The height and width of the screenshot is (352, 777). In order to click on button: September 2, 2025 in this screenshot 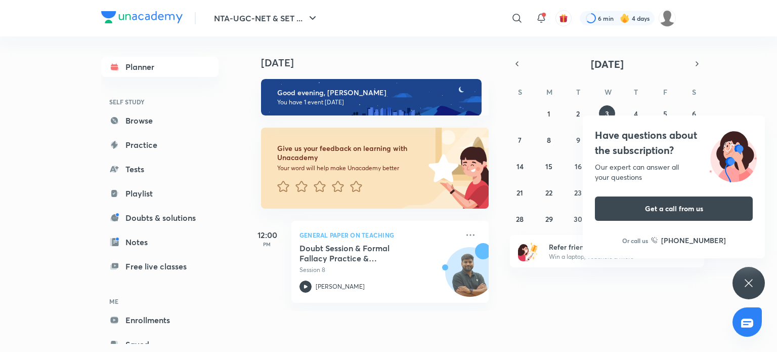, I will do `click(578, 113)`.